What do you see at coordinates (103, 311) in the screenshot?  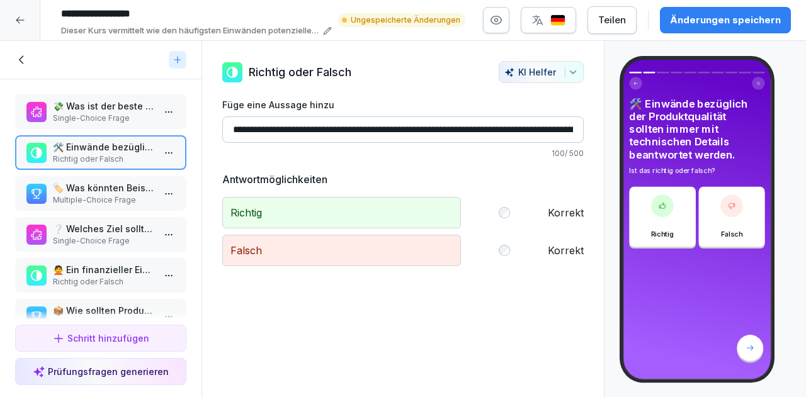 I see `p: 📦 Wie sollten Produkteeinwände idealerweise beantwortet werden?` at bounding box center [103, 311].